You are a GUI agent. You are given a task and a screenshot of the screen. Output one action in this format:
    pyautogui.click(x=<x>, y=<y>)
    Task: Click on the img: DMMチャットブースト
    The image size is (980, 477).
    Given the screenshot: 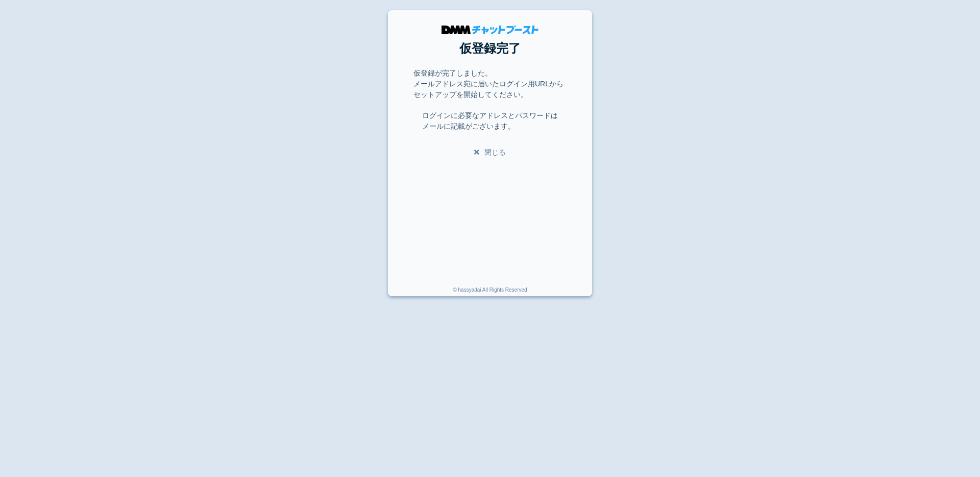 What is the action you would take?
    pyautogui.click(x=490, y=29)
    